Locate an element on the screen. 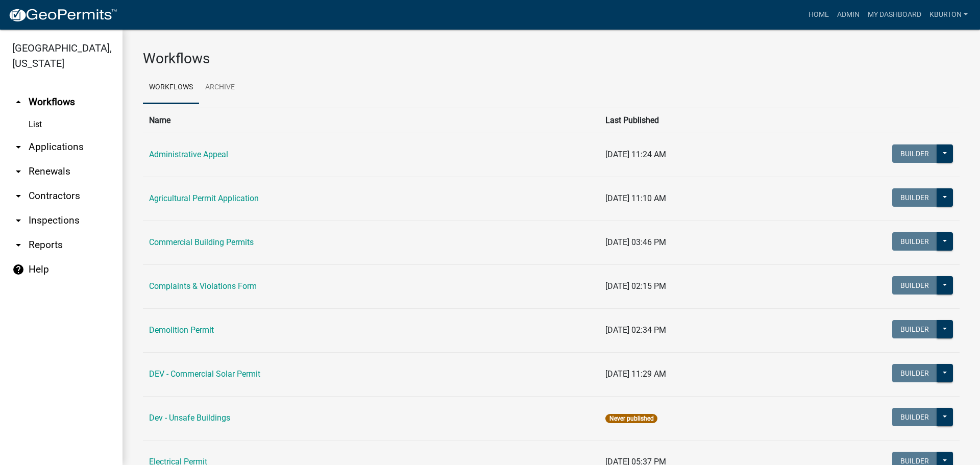 This screenshot has width=980, height=465. th: Last Published is located at coordinates (689, 120).